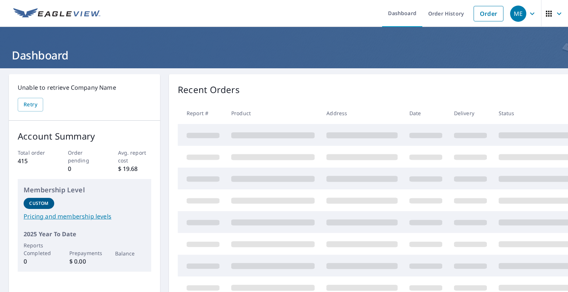 Image resolution: width=568 pixels, height=292 pixels. I want to click on p: Membership Level, so click(85, 190).